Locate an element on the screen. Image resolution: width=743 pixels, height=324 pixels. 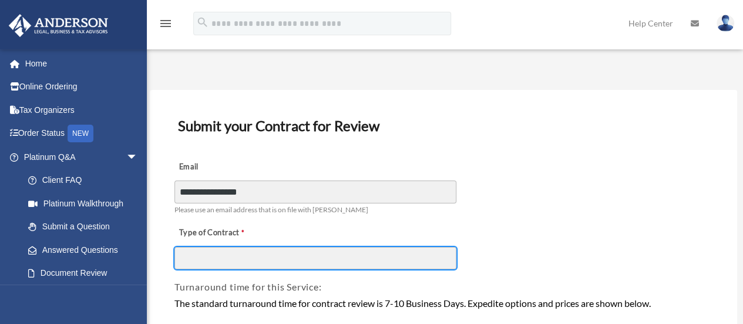
a: Platinum Q&Aarrow_drop_down is located at coordinates (82, 157).